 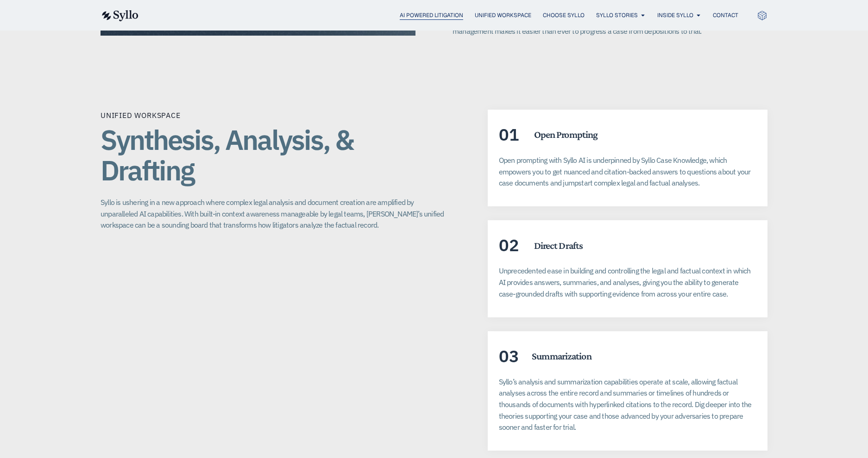 I want to click on span: AI Powered Litigation, so click(x=432, y=15).